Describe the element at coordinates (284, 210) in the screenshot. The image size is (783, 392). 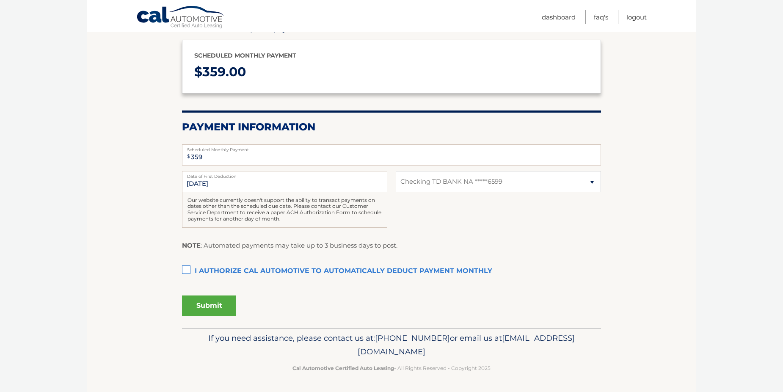
I see `div: Our website currently doesn't support the ability to transact payments on dates other than the sc...` at that location.